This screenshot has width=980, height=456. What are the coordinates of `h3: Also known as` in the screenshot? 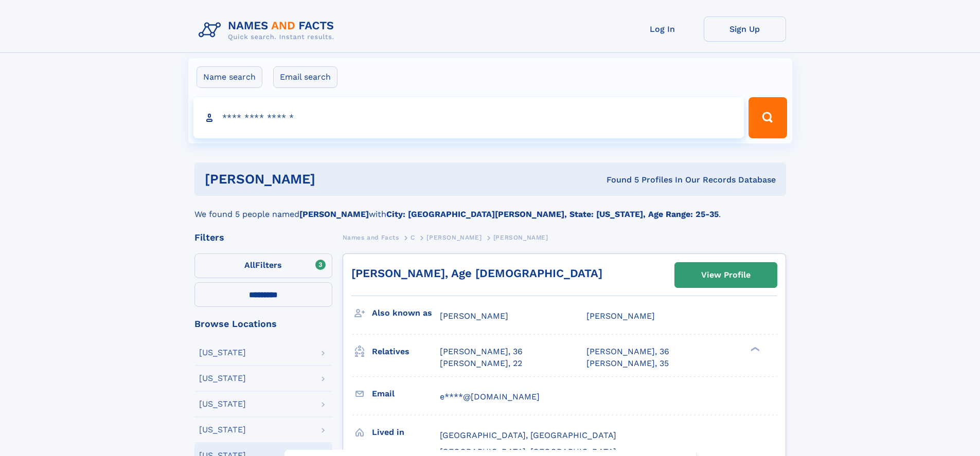 It's located at (406, 313).